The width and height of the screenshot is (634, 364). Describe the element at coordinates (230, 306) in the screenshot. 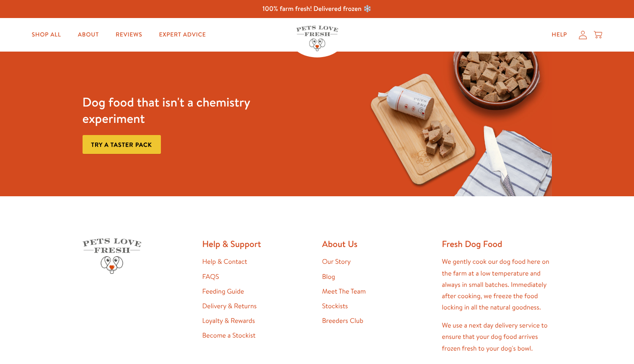

I see `a: Delivery & Returns` at that location.